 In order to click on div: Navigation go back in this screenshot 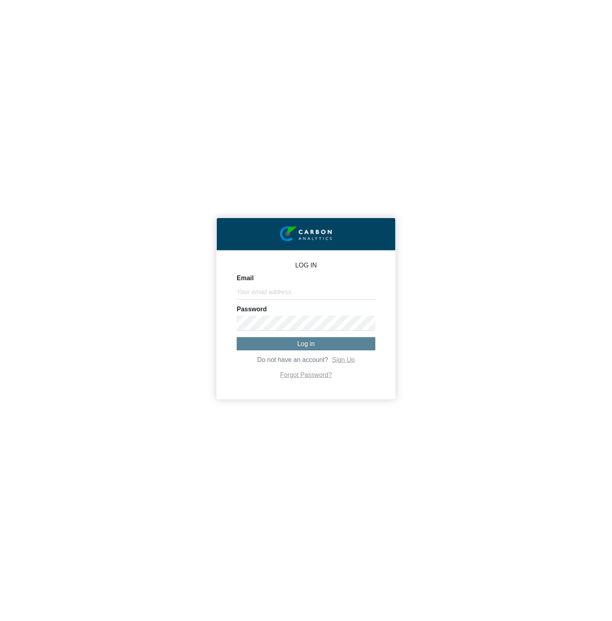, I will do `click(15, 50)`.